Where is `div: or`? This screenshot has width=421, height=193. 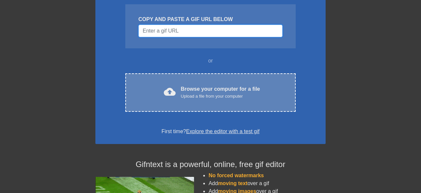
div: or is located at coordinates (210, 61).